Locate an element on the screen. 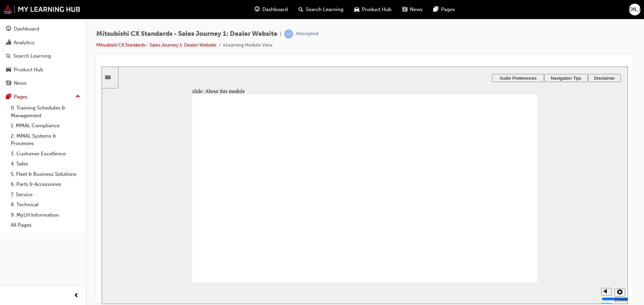  a: Search Learning is located at coordinates (43, 56).